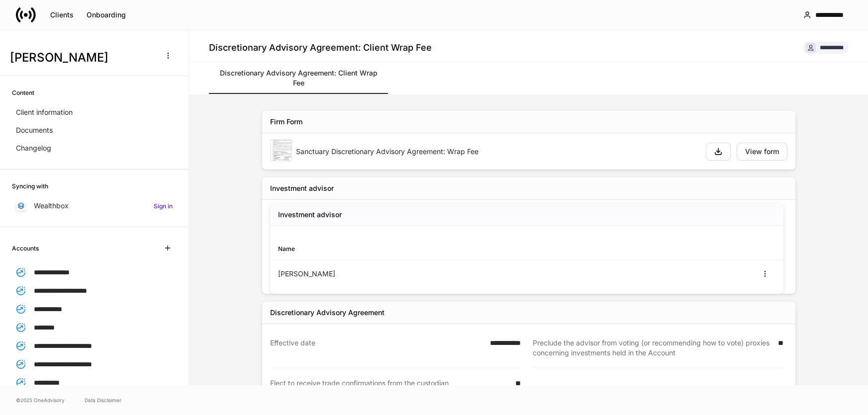 This screenshot has width=868, height=415. I want to click on a: Data Disclaimer, so click(103, 401).